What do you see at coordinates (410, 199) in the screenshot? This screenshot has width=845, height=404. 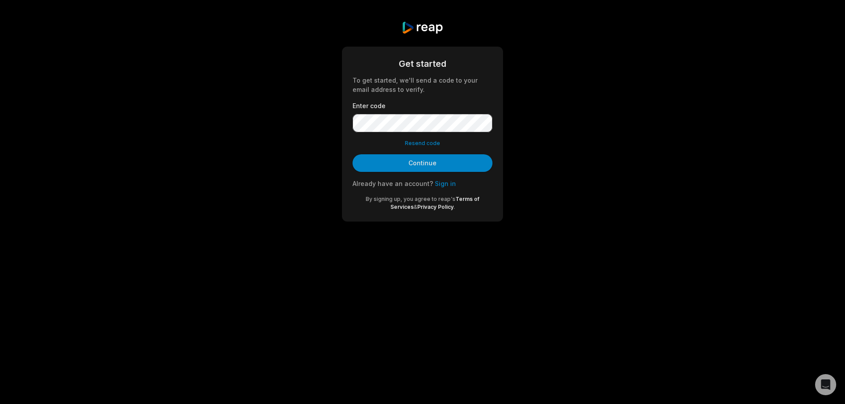 I see `span: By signing up, you agree to reap's` at bounding box center [410, 199].